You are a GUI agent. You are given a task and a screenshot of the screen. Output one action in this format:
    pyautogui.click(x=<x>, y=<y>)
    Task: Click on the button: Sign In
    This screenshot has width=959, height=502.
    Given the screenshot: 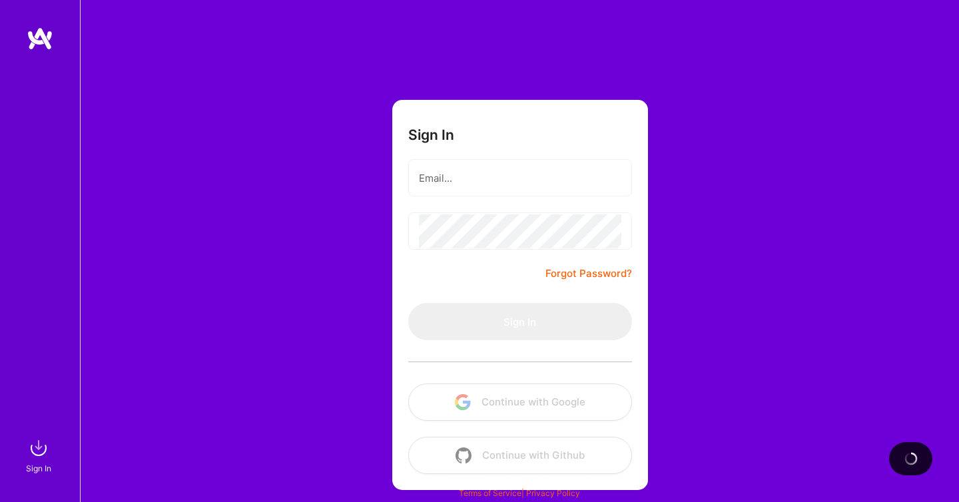 What is the action you would take?
    pyautogui.click(x=520, y=322)
    